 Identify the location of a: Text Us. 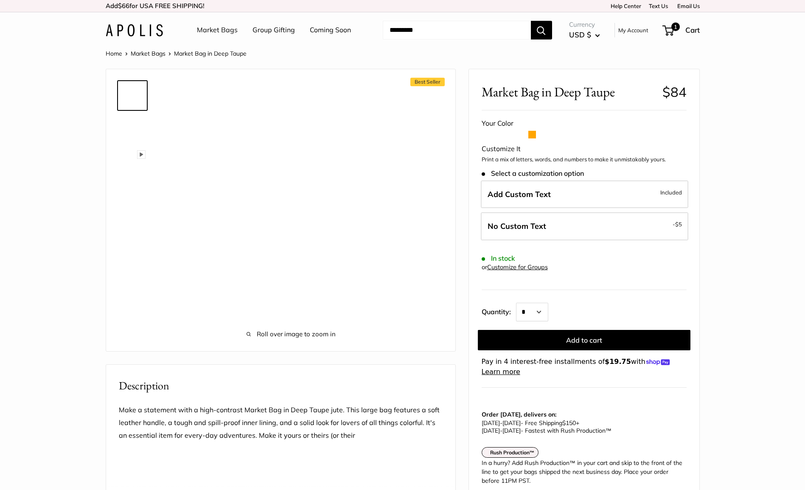
(658, 6).